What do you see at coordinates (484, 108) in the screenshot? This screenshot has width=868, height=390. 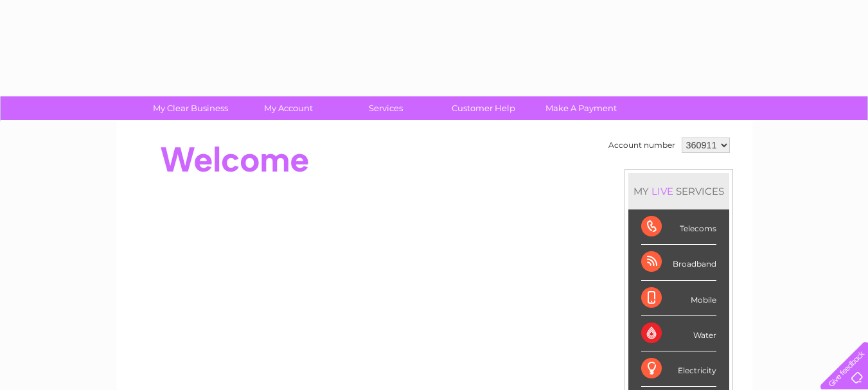 I see `a: Customer Help` at bounding box center [484, 108].